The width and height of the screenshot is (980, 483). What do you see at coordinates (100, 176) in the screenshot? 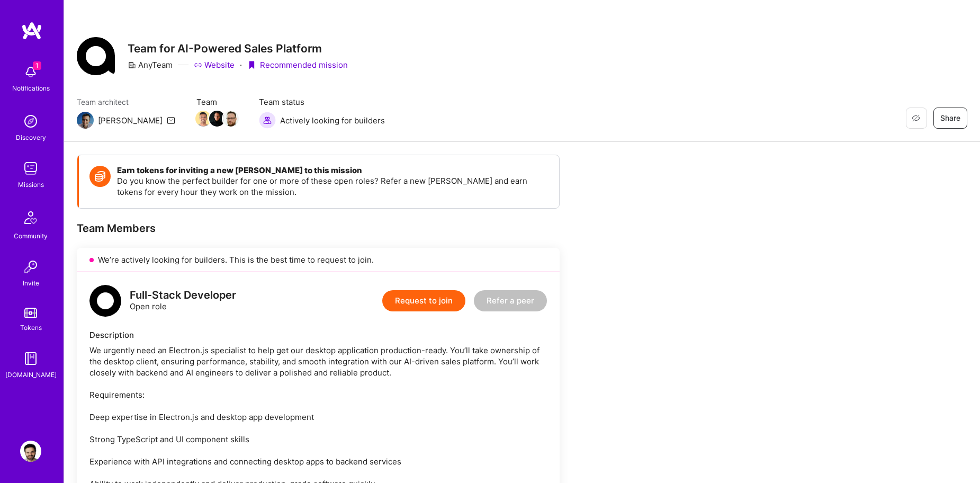
I see `img: Token icon` at bounding box center [100, 176].